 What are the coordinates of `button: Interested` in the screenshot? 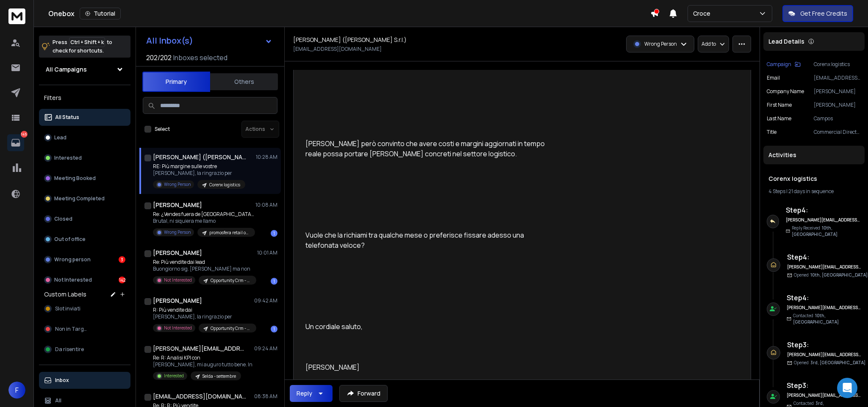 It's located at (84, 158).